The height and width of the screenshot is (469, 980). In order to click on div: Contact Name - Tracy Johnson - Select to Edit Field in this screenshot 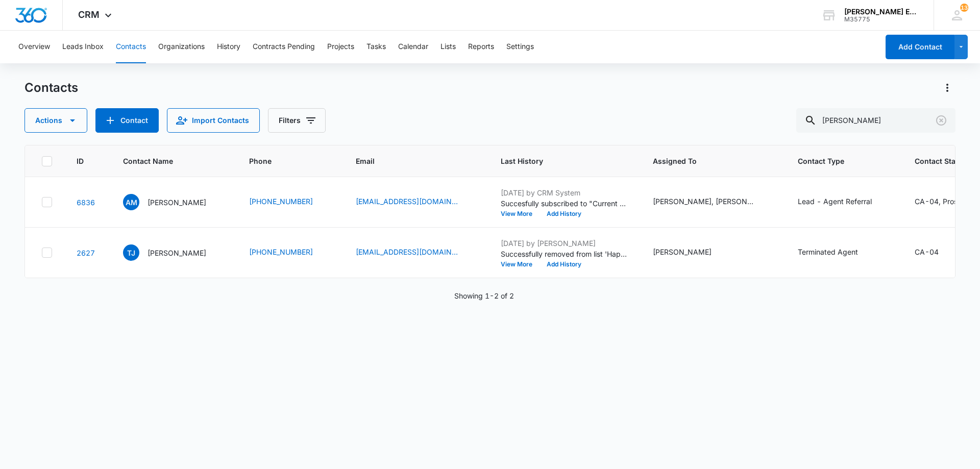, I will do `click(174, 253)`.